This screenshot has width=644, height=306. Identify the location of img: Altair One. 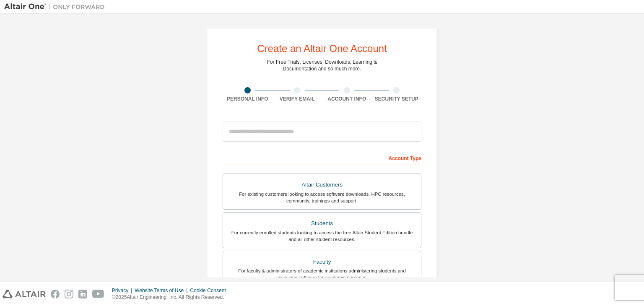
(57, 7).